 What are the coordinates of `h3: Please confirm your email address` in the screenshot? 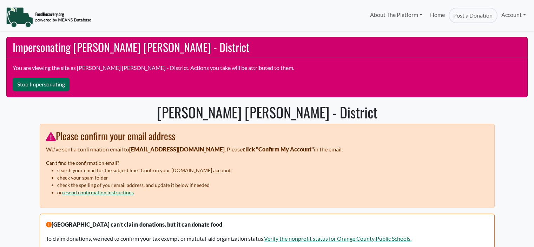 It's located at (267, 136).